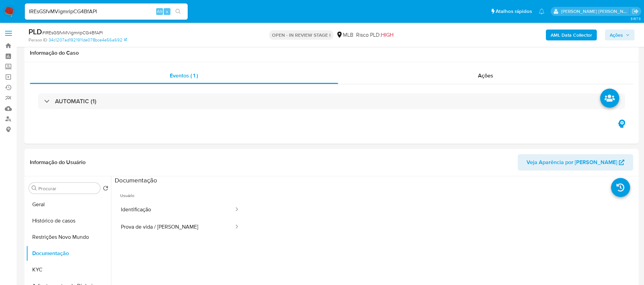 Image resolution: width=644 pixels, height=285 pixels. What do you see at coordinates (34, 188) in the screenshot?
I see `button: Procurar` at bounding box center [34, 188].